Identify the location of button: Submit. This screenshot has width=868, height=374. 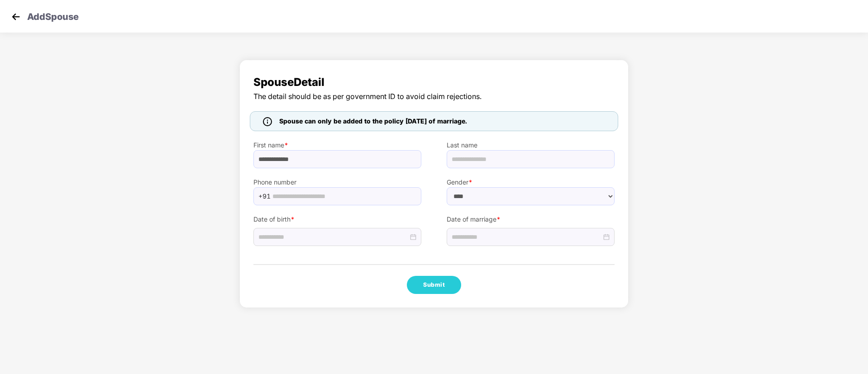
(434, 285).